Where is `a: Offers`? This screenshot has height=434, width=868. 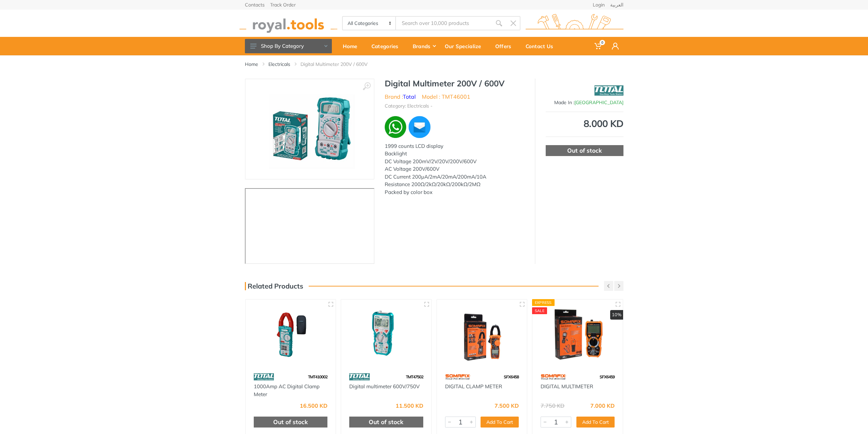
a: Offers is located at coordinates (505, 46).